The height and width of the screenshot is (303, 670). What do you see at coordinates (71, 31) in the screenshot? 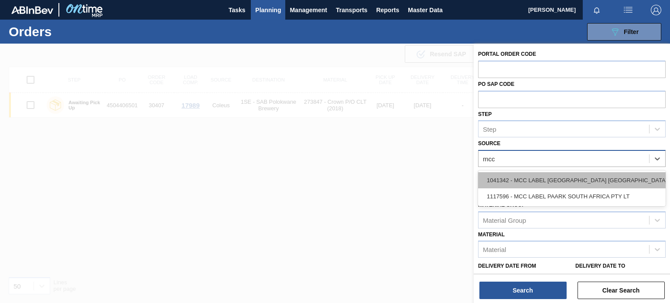
I see `h1: Orders` at bounding box center [71, 31].